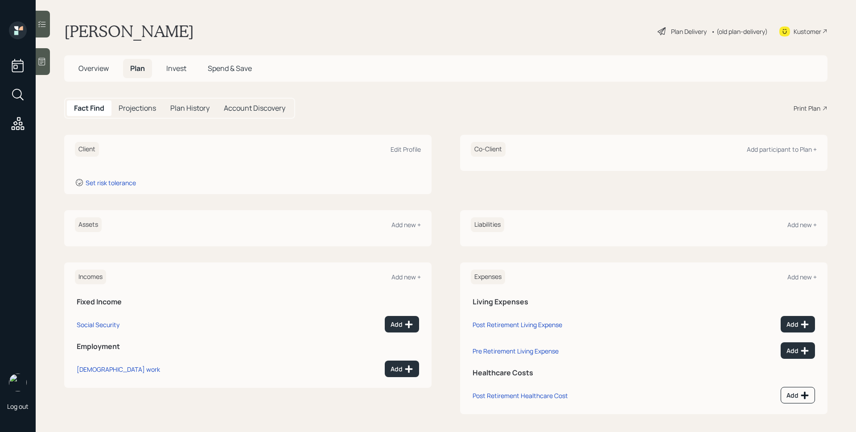 Image resolution: width=856 pixels, height=432 pixels. Describe the element at coordinates (190, 108) in the screenshot. I see `h5: Plan History` at that location.